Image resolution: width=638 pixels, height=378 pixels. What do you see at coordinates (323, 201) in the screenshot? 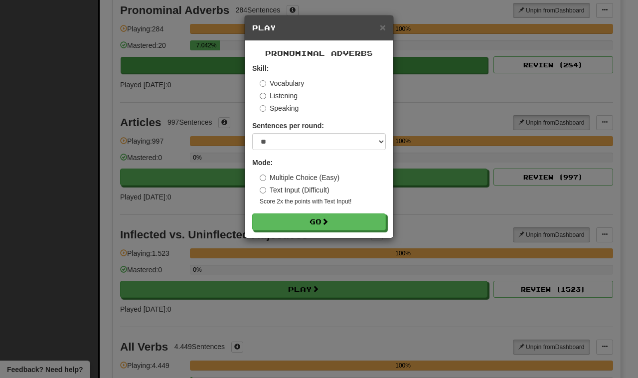
I see `small: Score 2x the points with Text Input !` at bounding box center [323, 201].